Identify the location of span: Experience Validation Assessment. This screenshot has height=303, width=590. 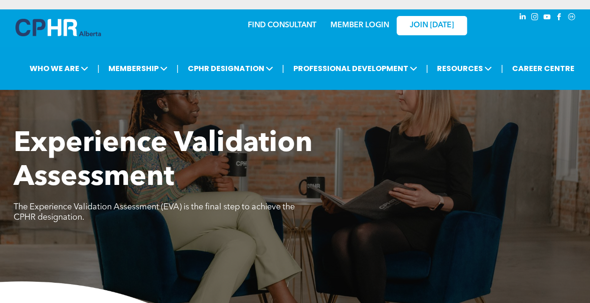
(163, 161).